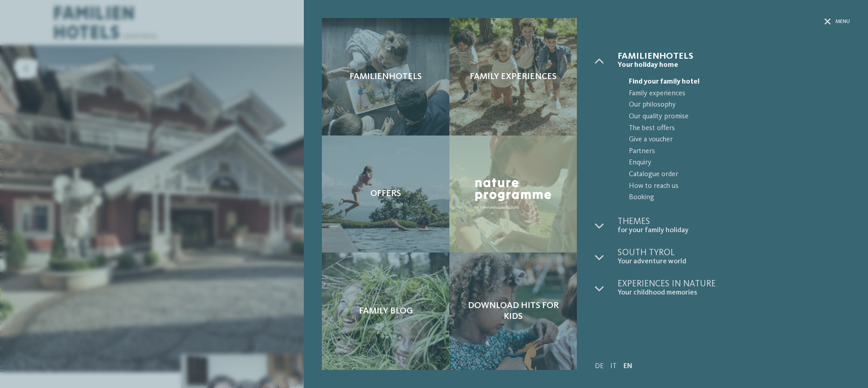  What do you see at coordinates (734, 129) in the screenshot?
I see `a: The best offers` at bounding box center [734, 129].